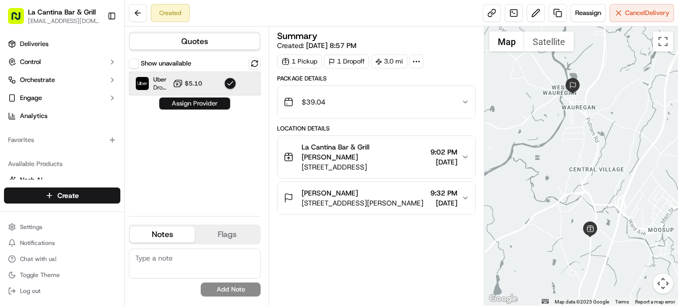  Describe the element at coordinates (62, 227) in the screenshot. I see `button: Settings` at that location.